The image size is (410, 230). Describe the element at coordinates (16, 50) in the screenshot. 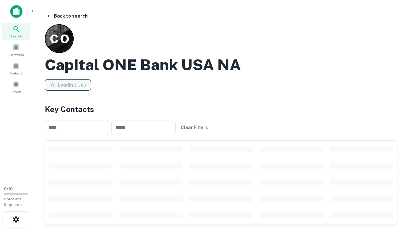

I see `a: Borrowers` at that location.